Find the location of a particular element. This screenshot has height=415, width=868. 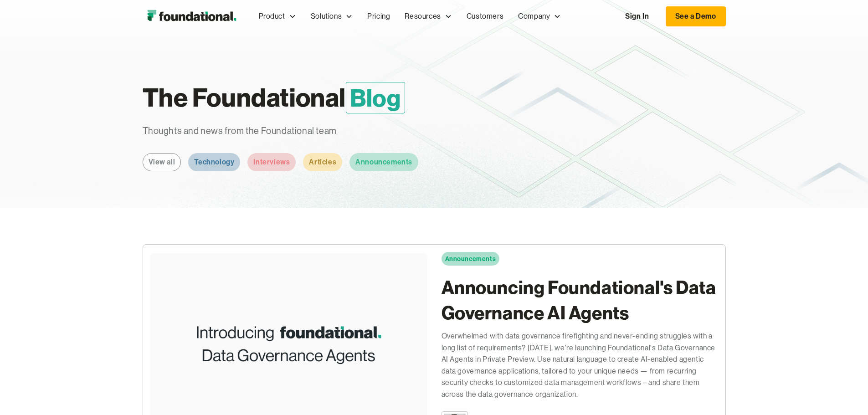

h1: The Foundational is located at coordinates (334, 97).